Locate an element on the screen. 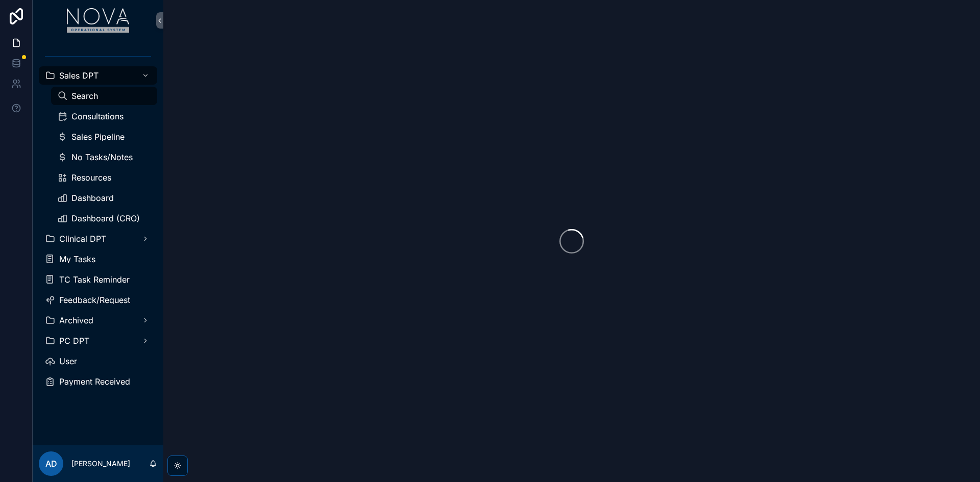 The width and height of the screenshot is (980, 482). span: AD is located at coordinates (51, 464).